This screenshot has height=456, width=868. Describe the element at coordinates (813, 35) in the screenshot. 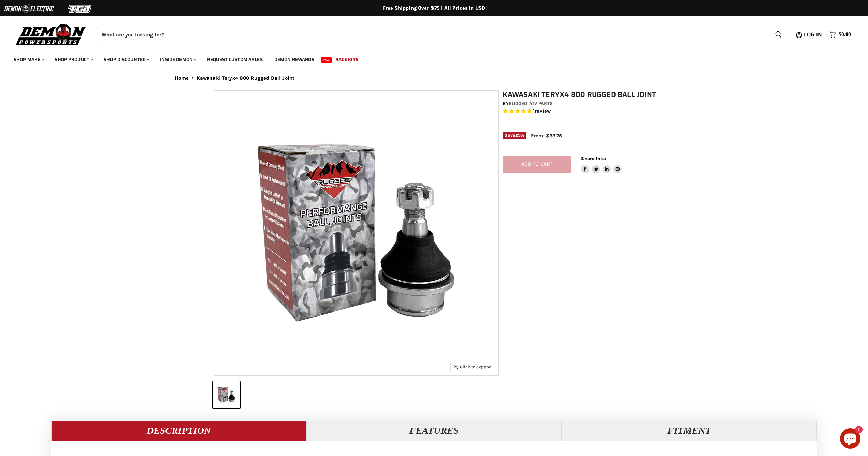

I see `span: Log in` at that location.